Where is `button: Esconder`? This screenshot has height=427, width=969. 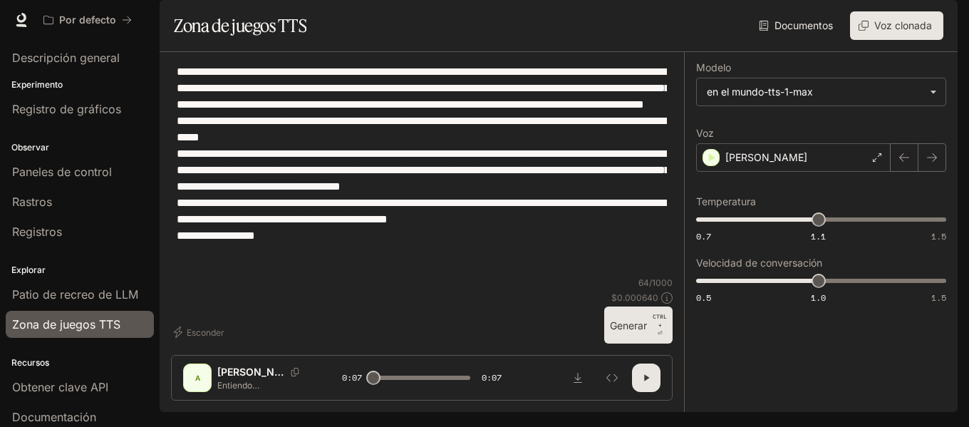
button: Esconder is located at coordinates (200, 332).